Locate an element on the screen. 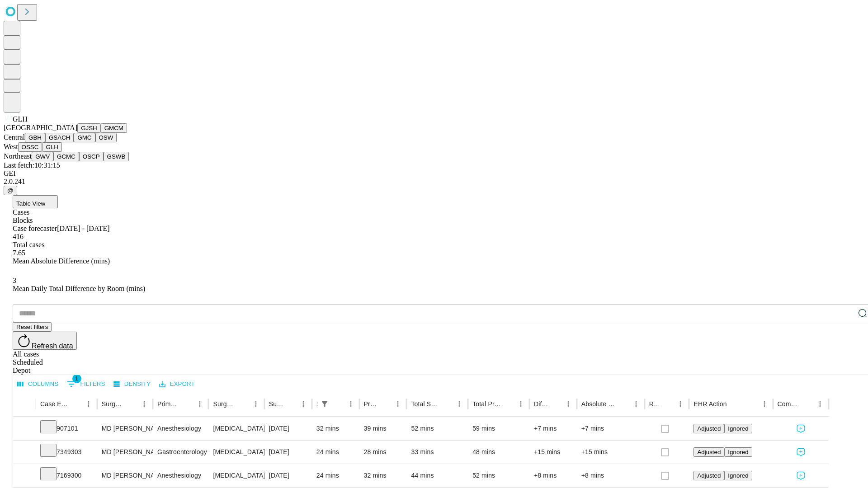 Image resolution: width=868 pixels, height=488 pixels. div: +7 mins is located at coordinates (611, 428).